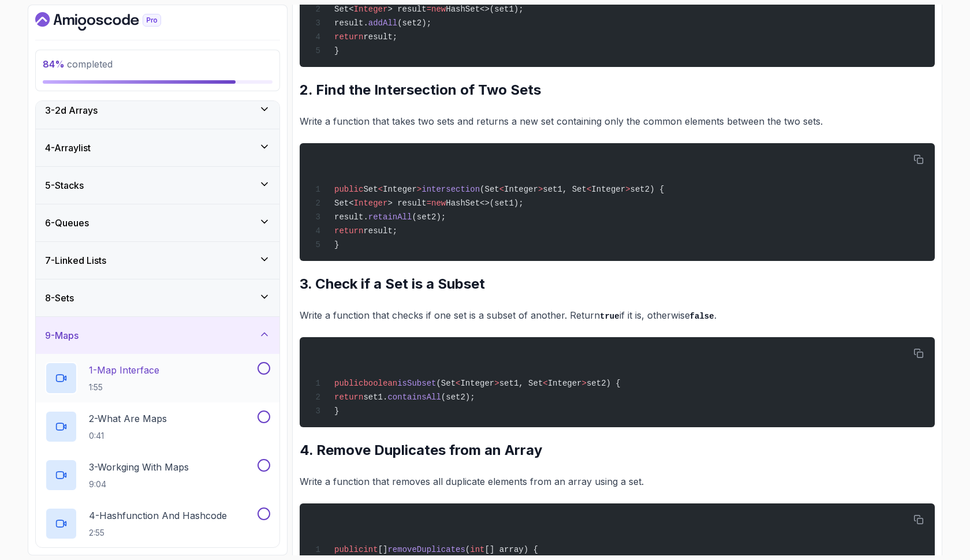 The width and height of the screenshot is (970, 560). Describe the element at coordinates (64, 185) in the screenshot. I see `h3: 5 - Stacks` at that location.